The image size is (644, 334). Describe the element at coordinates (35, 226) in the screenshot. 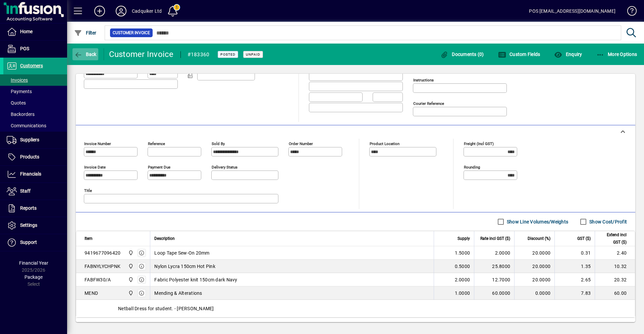

I see `a: Settings` at that location.